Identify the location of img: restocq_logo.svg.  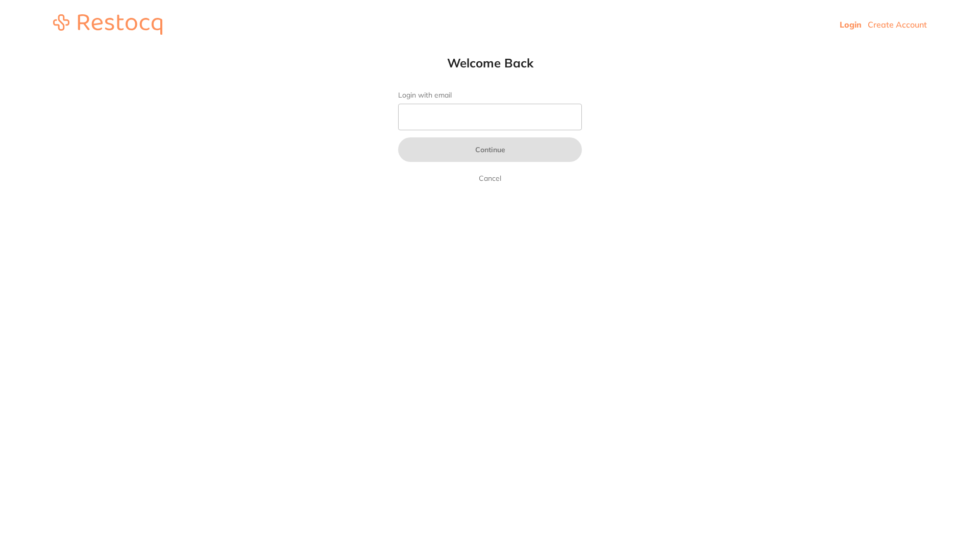
(108, 24).